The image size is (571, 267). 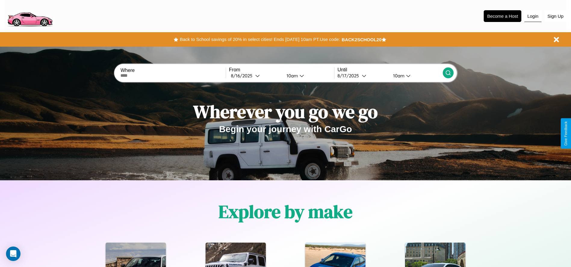 I want to click on div: Give Feedback, so click(x=566, y=133).